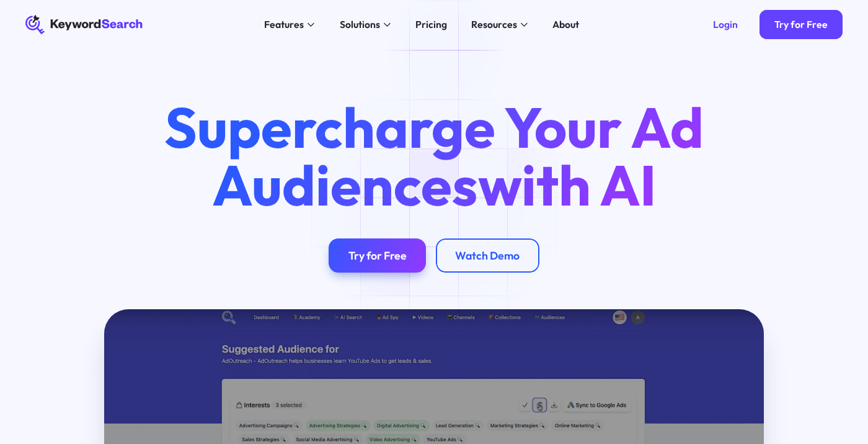 The height and width of the screenshot is (444, 868). Describe the element at coordinates (566, 25) in the screenshot. I see `div: About` at that location.